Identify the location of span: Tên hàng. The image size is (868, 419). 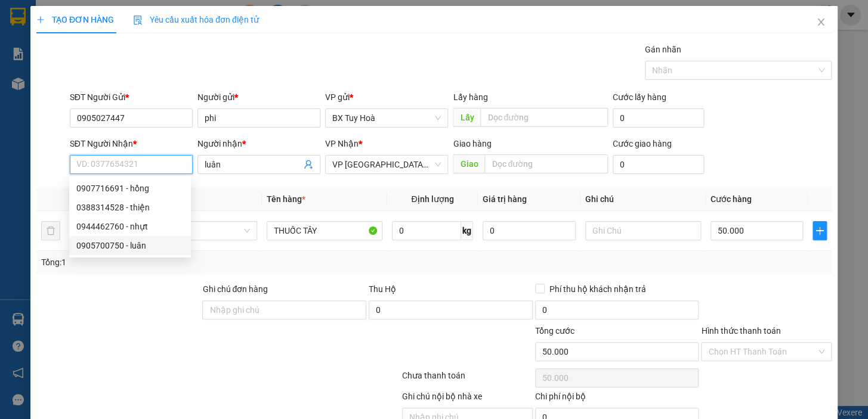
(286, 199).